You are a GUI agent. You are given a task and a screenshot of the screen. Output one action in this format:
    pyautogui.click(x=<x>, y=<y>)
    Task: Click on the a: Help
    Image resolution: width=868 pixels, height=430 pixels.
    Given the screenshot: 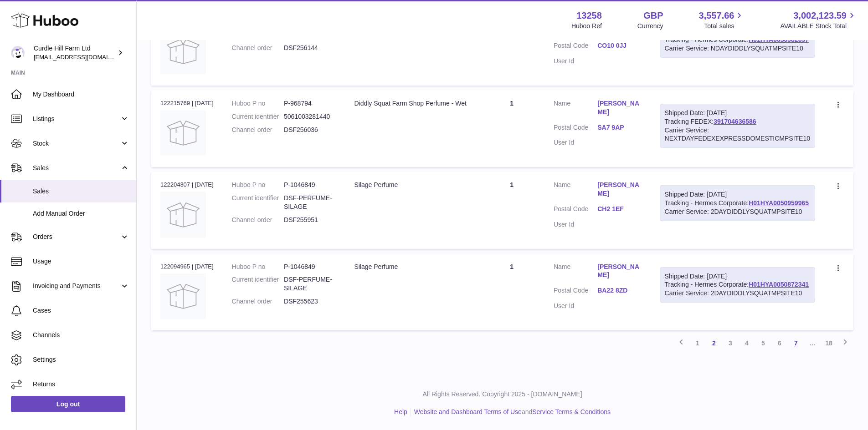 What is the action you would take?
    pyautogui.click(x=400, y=412)
    